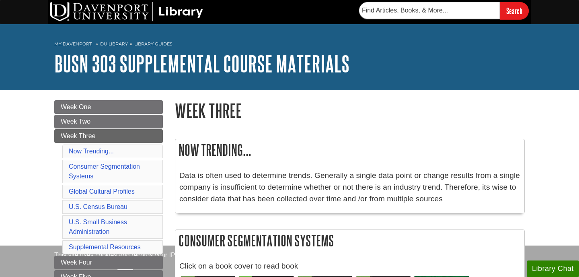  Describe the element at coordinates (78, 135) in the screenshot. I see `span: Week Three` at that location.